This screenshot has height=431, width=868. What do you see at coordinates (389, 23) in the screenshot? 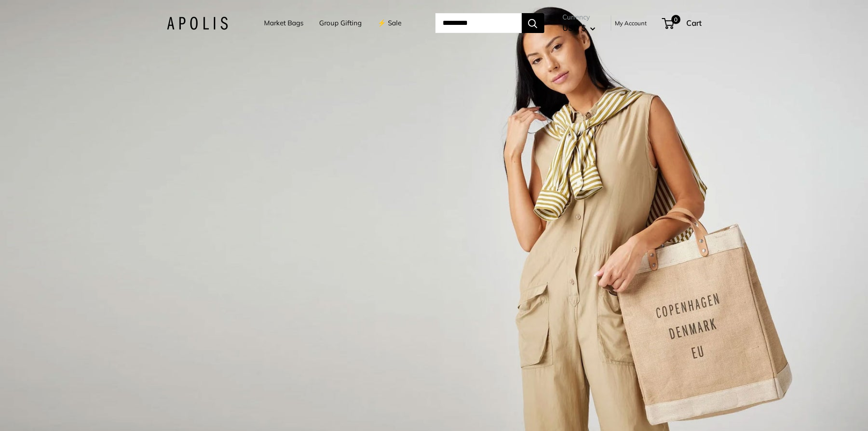
I see `a: ⚡️ Sale` at bounding box center [389, 23].